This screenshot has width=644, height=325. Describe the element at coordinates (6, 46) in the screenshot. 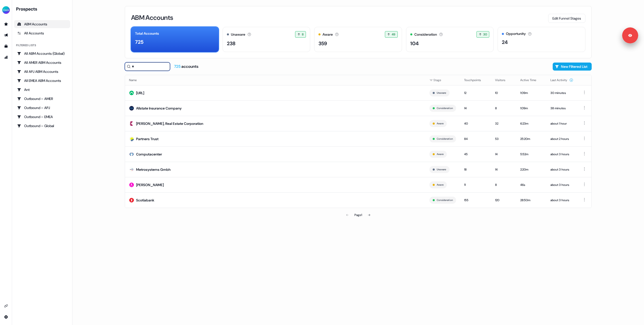

I see `a: Go to templates` at that location.